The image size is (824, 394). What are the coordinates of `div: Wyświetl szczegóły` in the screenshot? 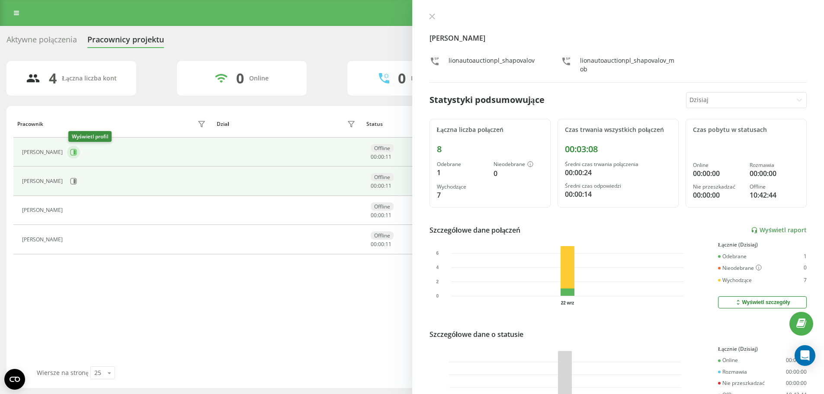 It's located at (762, 302).